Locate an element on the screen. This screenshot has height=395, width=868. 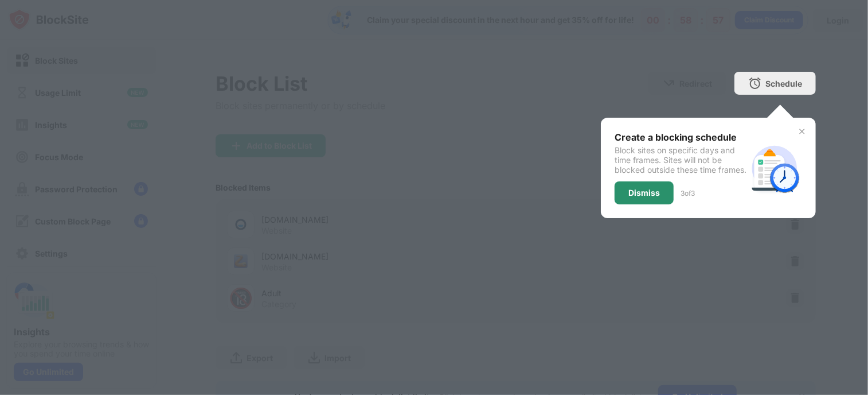
div: Create a blocking schedule is located at coordinates (680, 137).